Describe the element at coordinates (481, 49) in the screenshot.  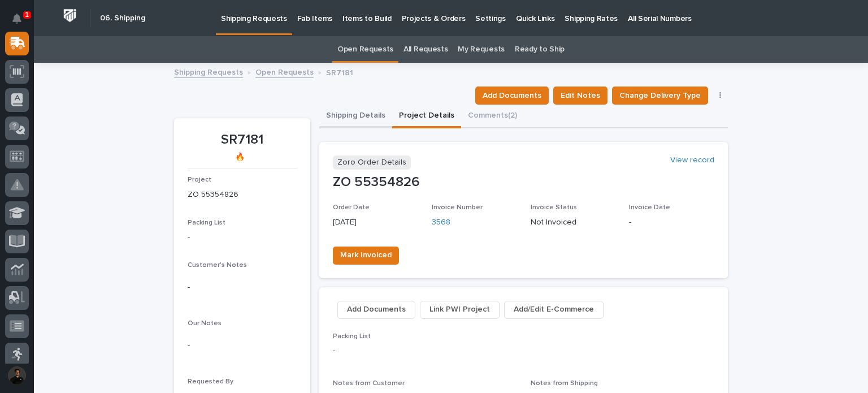
I see `a: My Requests` at that location.